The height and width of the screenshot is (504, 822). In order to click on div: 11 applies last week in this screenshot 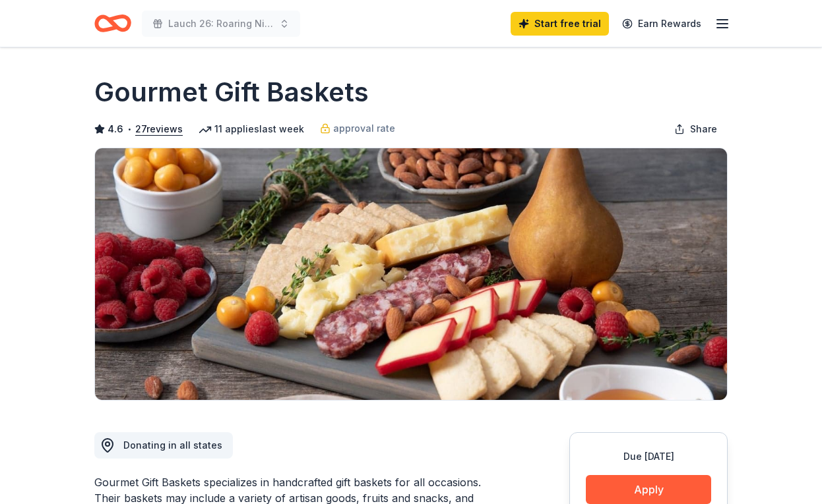, I will do `click(251, 129)`.